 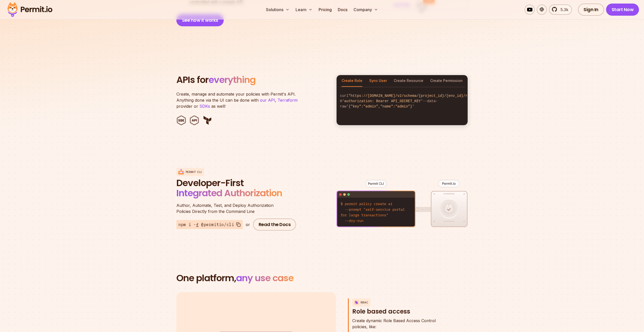 What do you see at coordinates (591, 10) in the screenshot?
I see `a: Sign In` at bounding box center [591, 10].